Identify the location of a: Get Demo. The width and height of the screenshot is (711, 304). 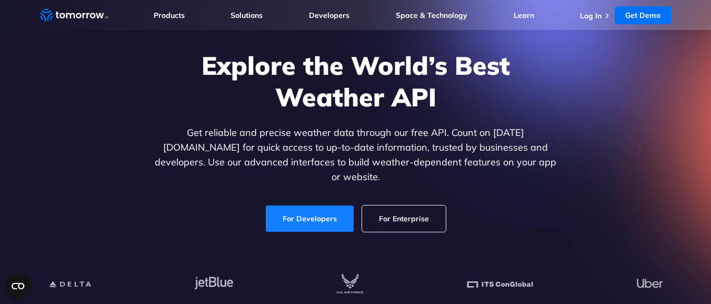
(643, 15).